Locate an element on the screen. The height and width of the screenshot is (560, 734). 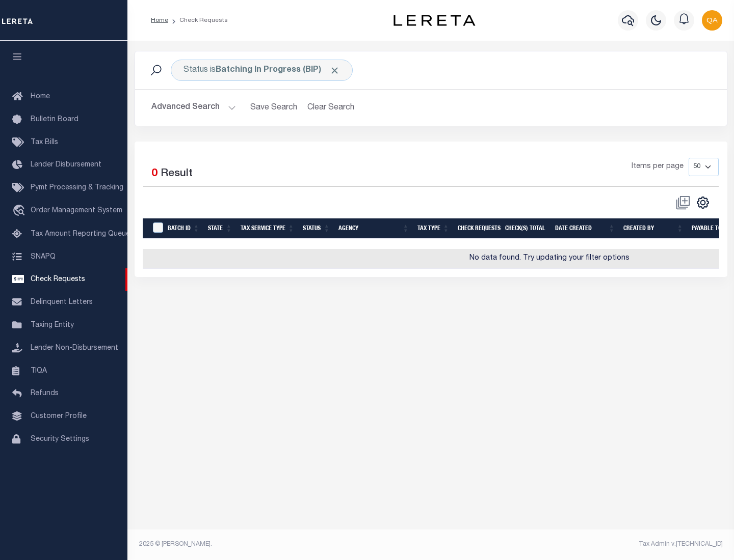
span: Customer Profile is located at coordinates (58, 416).